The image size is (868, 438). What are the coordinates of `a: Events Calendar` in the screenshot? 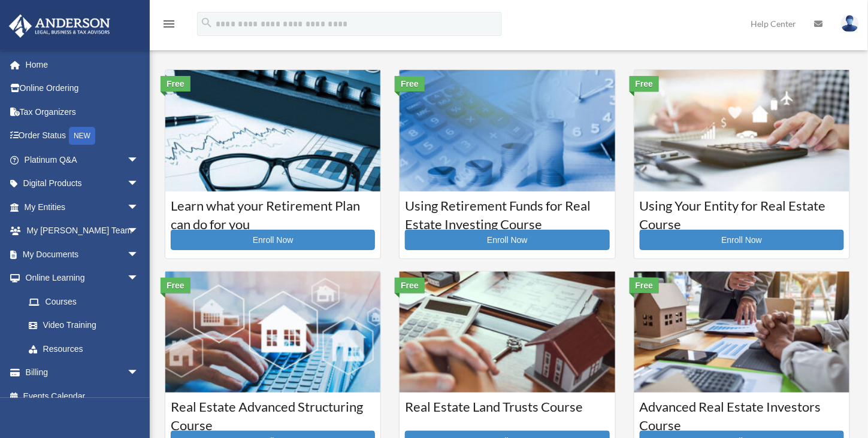 It's located at (83, 396).